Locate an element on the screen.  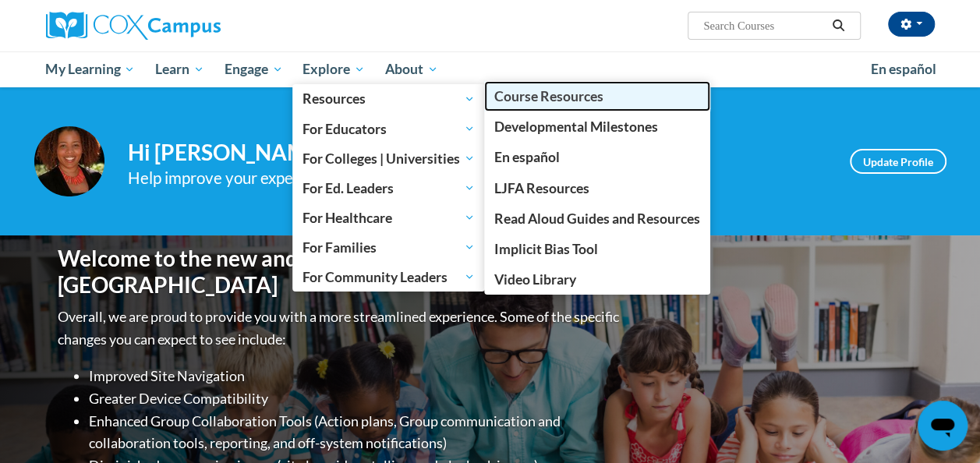
span: My Learning is located at coordinates (89, 69).